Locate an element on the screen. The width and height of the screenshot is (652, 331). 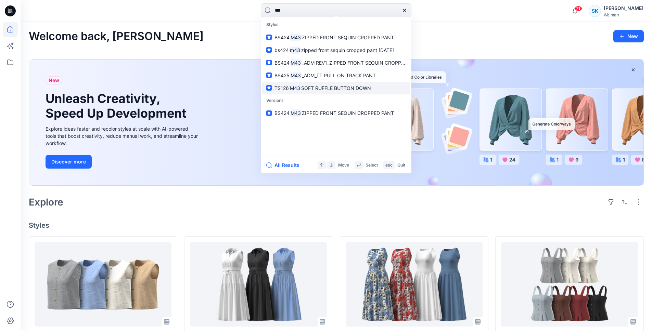
span: _ADM REV1_ZIPPED FRONT SEQUIN CROPPED PANT12-5 is located at coordinates (367, 63).